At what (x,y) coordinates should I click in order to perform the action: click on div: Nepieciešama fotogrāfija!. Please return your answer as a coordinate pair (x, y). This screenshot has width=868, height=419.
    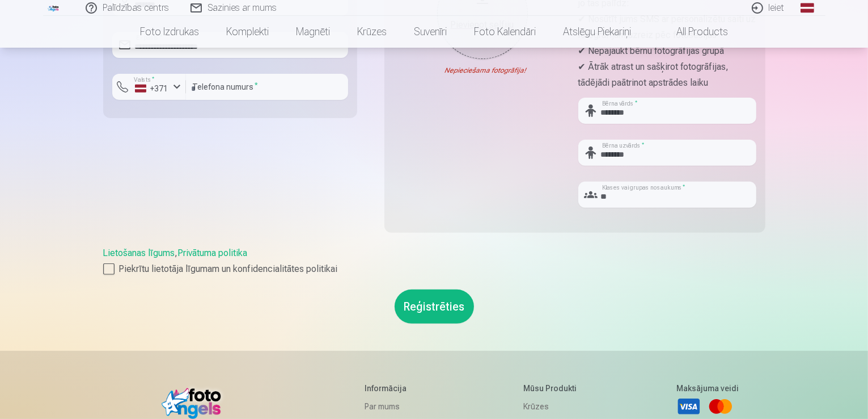
    Looking at the image, I should click on (483, 71).